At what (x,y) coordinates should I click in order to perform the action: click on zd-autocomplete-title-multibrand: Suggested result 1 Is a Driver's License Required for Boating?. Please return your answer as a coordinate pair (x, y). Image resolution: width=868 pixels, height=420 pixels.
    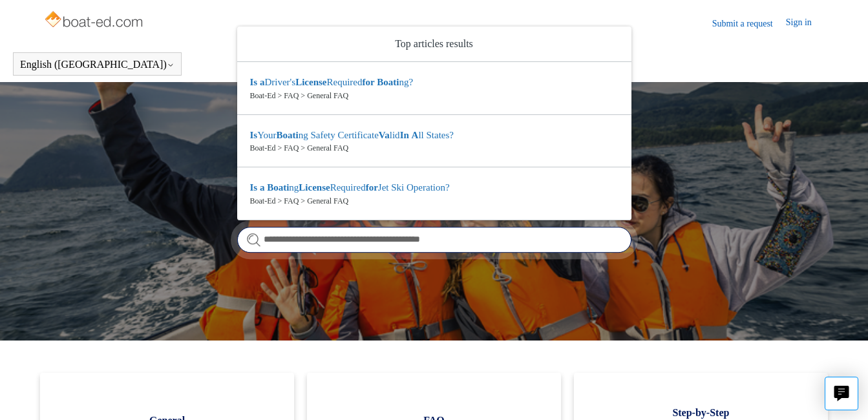
    Looking at the image, I should click on (332, 84).